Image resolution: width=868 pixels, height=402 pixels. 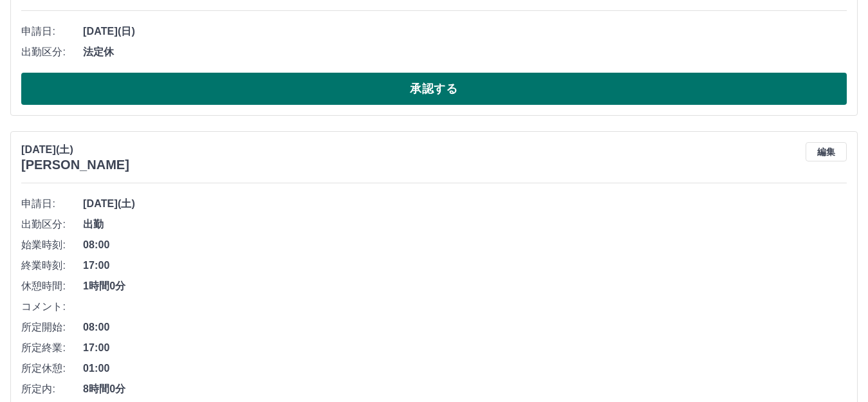 I want to click on span: 始業時刻:, so click(x=52, y=245).